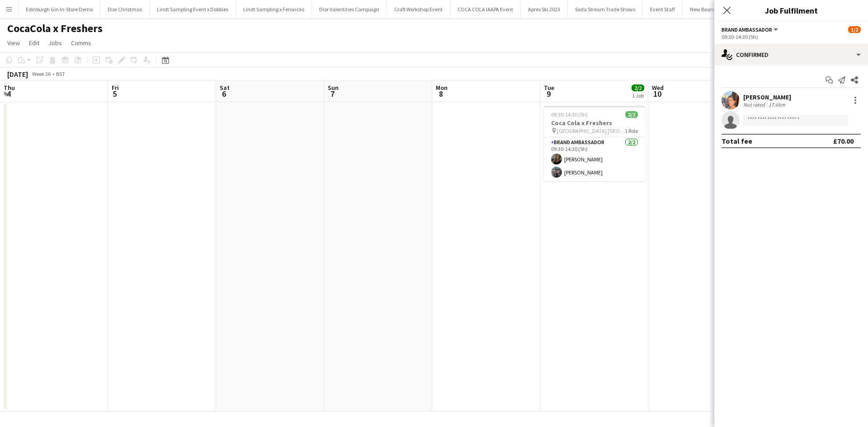 The width and height of the screenshot is (868, 427). I want to click on button: COCA COLA IAAPA Event, so click(486, 9).